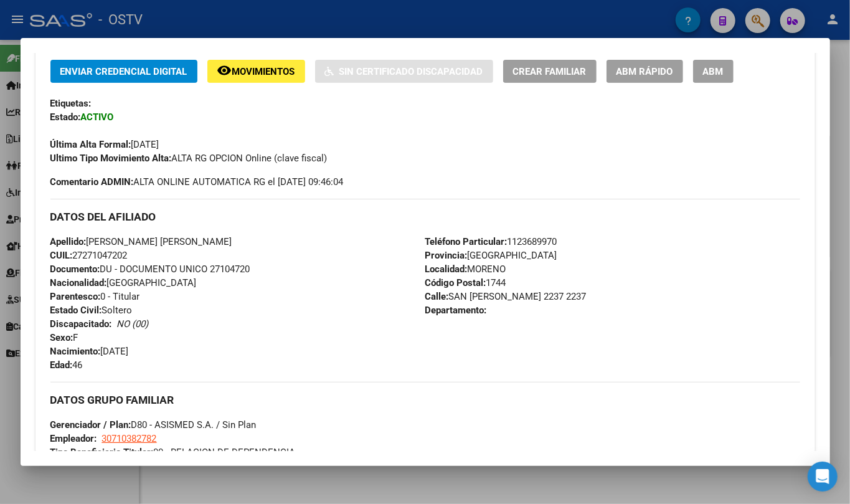 The width and height of the screenshot is (850, 504). What do you see at coordinates (645, 72) in the screenshot?
I see `span: ABM Rápido` at bounding box center [645, 72].